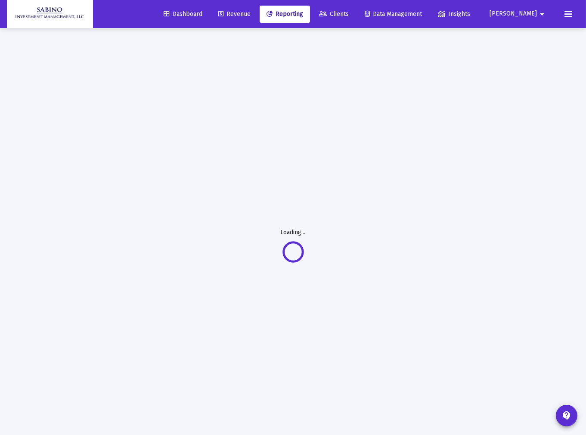 This screenshot has width=586, height=435. What do you see at coordinates (234, 14) in the screenshot?
I see `span: Revenue` at bounding box center [234, 14].